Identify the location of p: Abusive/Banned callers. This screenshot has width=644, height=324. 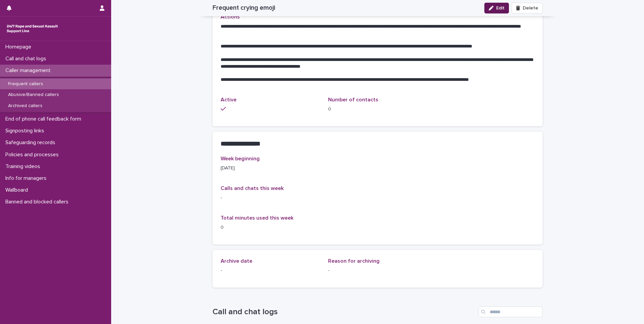
(33, 95).